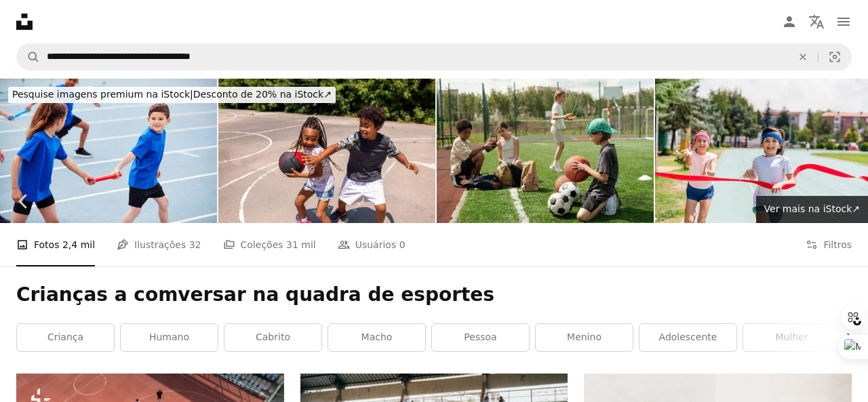 The height and width of the screenshot is (402, 868). I want to click on button: Filtros, so click(829, 244).